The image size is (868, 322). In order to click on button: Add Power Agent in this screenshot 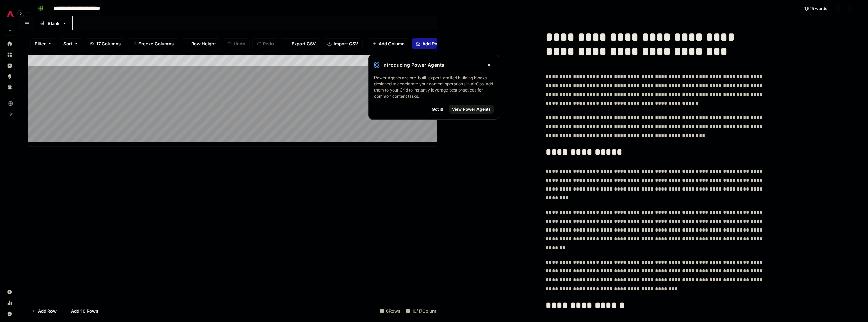, I will do `click(437, 43)`.